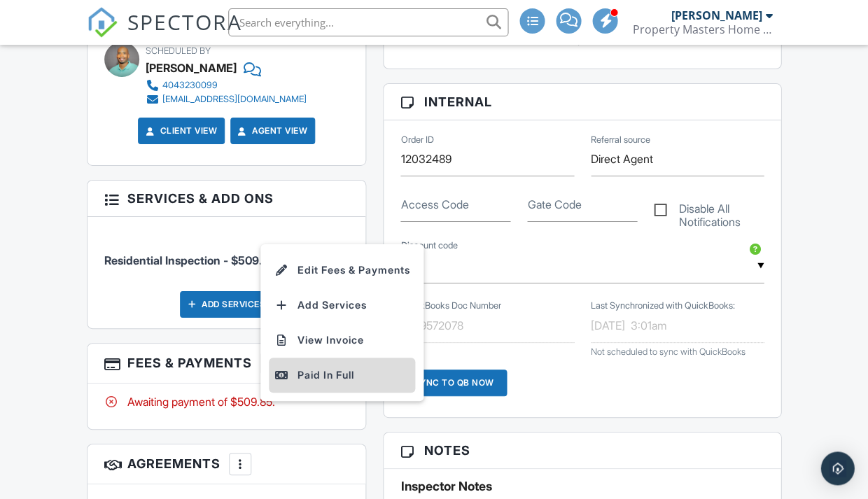 The height and width of the screenshot is (499, 868). Describe the element at coordinates (271, 131) in the screenshot. I see `a: Agent View` at that location.